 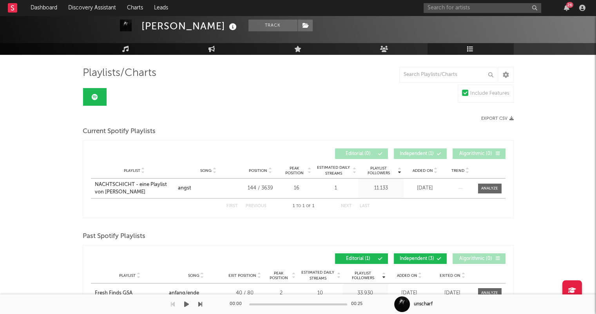 What do you see at coordinates (242, 276) in the screenshot?
I see `span: Exit Position` at bounding box center [242, 276].